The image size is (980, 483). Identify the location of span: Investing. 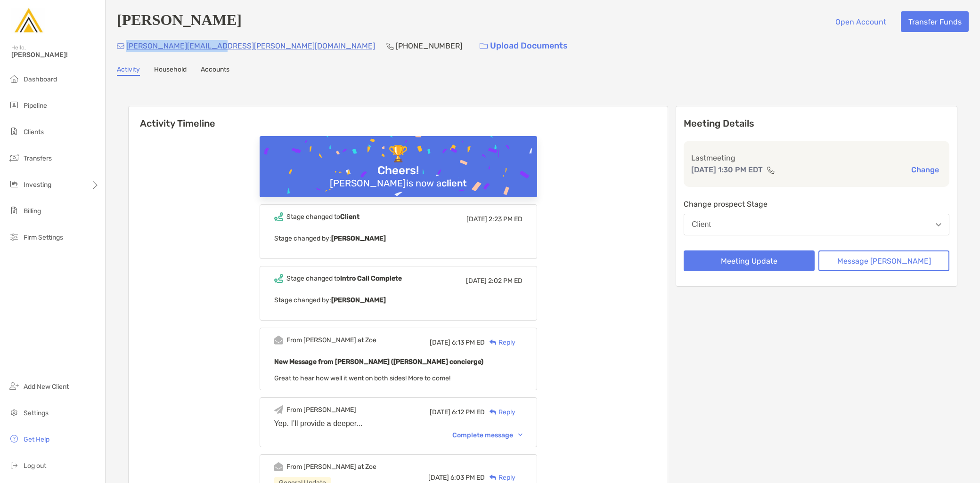
(37, 185).